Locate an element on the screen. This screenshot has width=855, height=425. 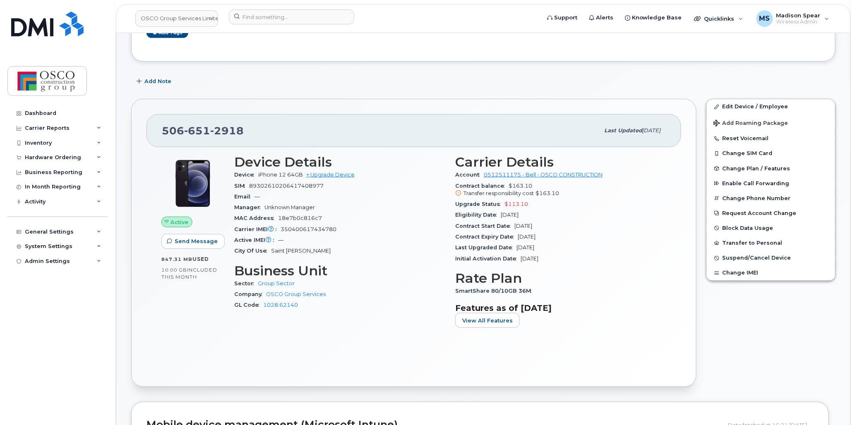
span: used is located at coordinates (201, 259).